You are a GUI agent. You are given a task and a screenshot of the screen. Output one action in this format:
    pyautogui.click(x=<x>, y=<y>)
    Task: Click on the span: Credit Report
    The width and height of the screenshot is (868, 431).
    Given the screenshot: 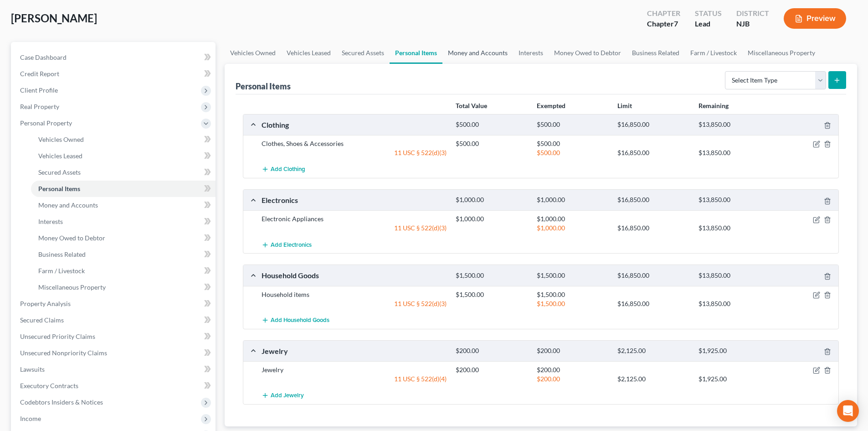 What is the action you would take?
    pyautogui.click(x=40, y=73)
    